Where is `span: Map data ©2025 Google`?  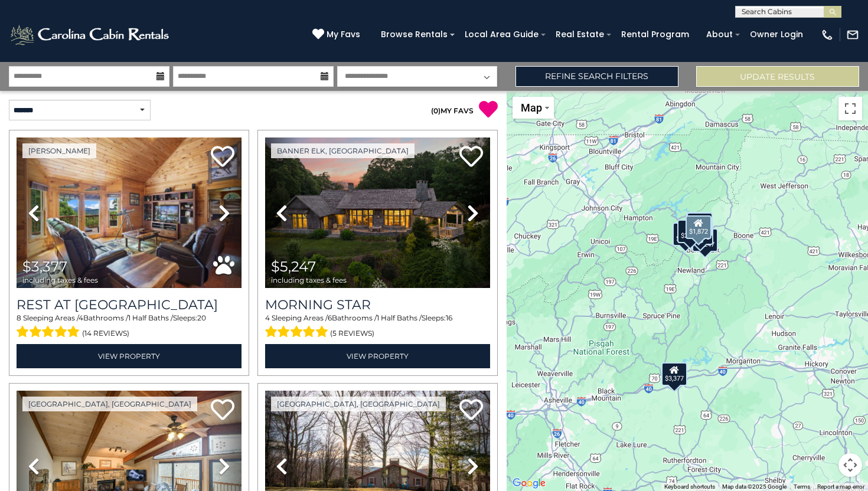 span: Map data ©2025 Google is located at coordinates (754, 486).